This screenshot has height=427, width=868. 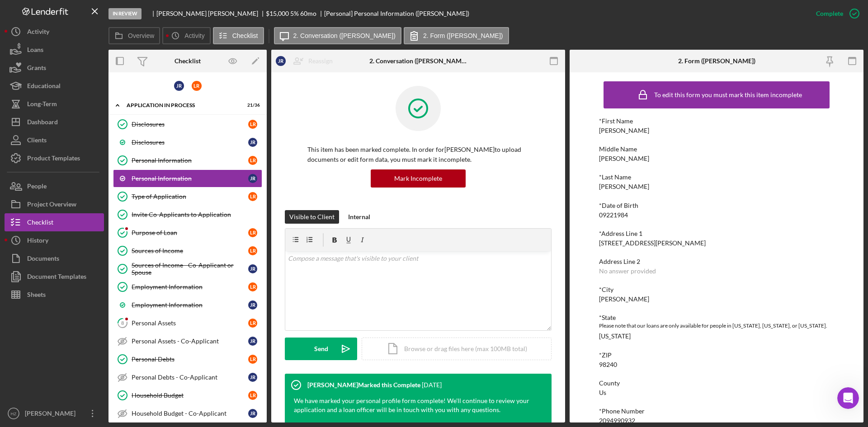 I want to click on a: Clients, so click(x=55, y=140).